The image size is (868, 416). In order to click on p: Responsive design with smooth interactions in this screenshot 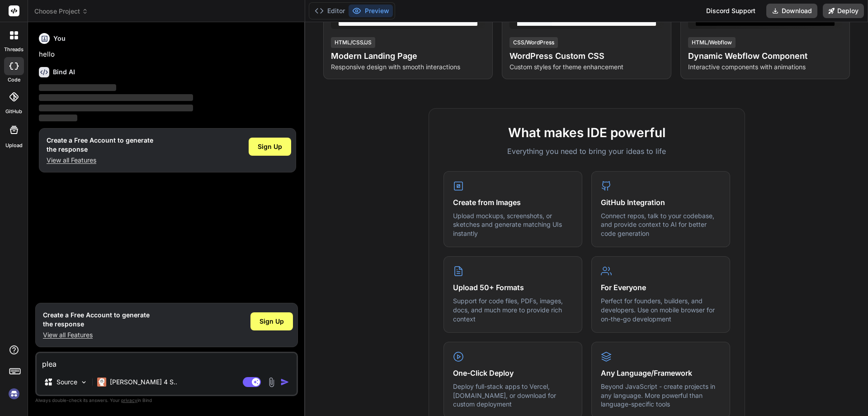, I will do `click(408, 67)`.